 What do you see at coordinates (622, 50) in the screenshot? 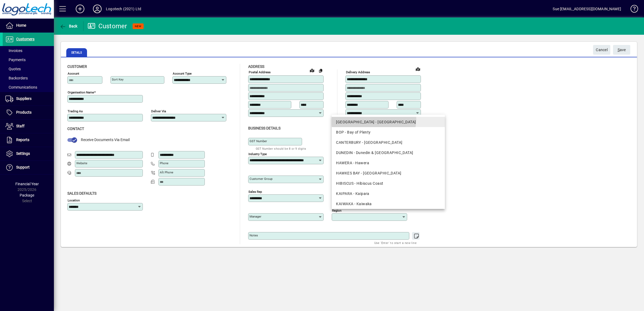
I see `span: ave` at bounding box center [622, 50].